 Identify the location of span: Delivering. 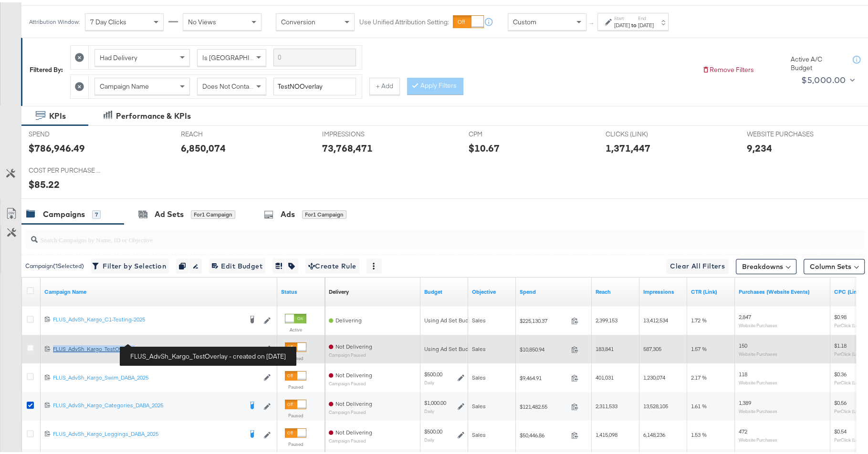
(349, 318).